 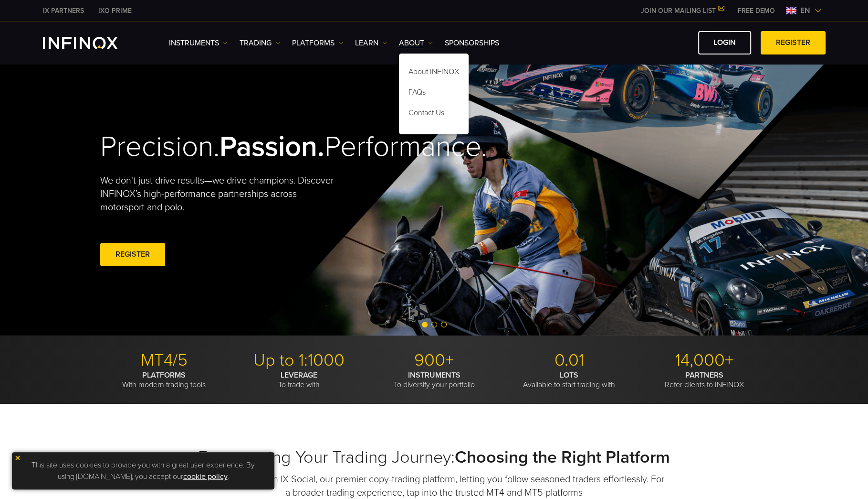 I want to click on p: 900+, so click(x=434, y=360).